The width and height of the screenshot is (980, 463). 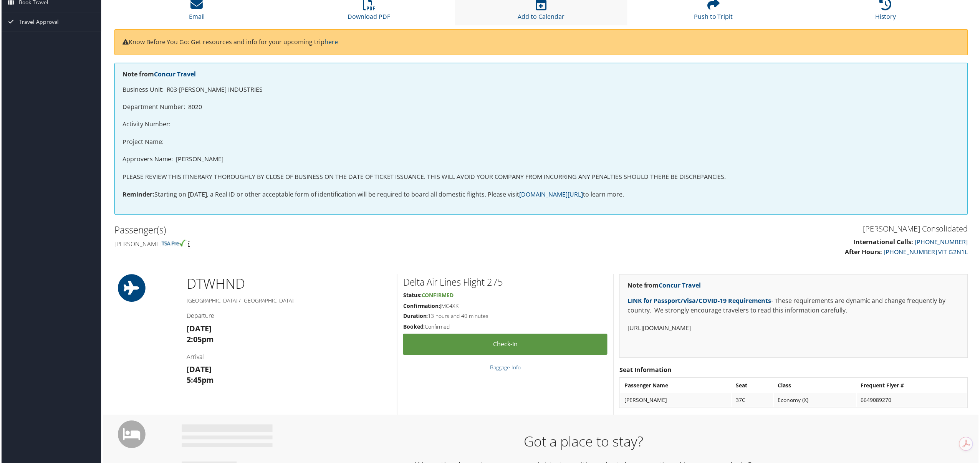 What do you see at coordinates (753, 401) in the screenshot?
I see `td: 37C` at bounding box center [753, 401].